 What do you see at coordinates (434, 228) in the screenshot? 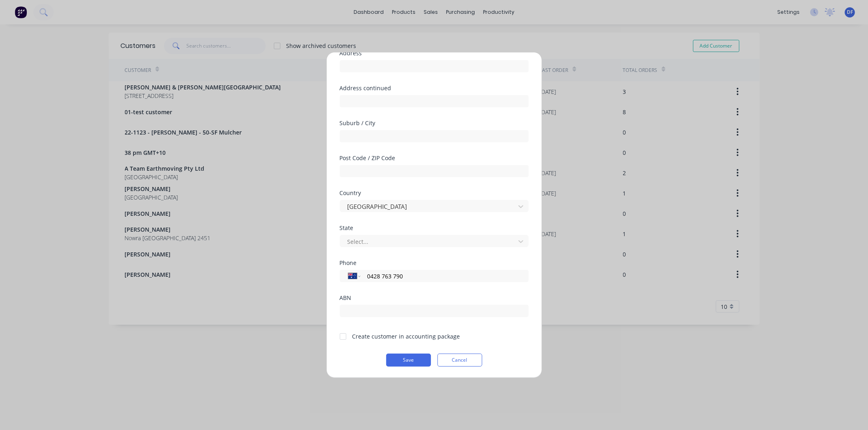
I see `div: State` at bounding box center [434, 228].